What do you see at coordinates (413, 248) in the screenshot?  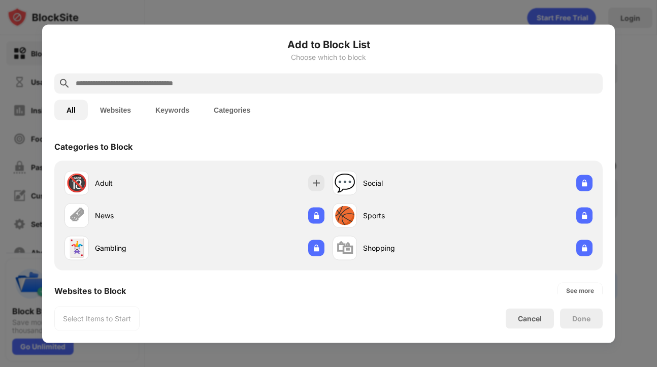 I see `div: Shopping` at bounding box center [413, 248].